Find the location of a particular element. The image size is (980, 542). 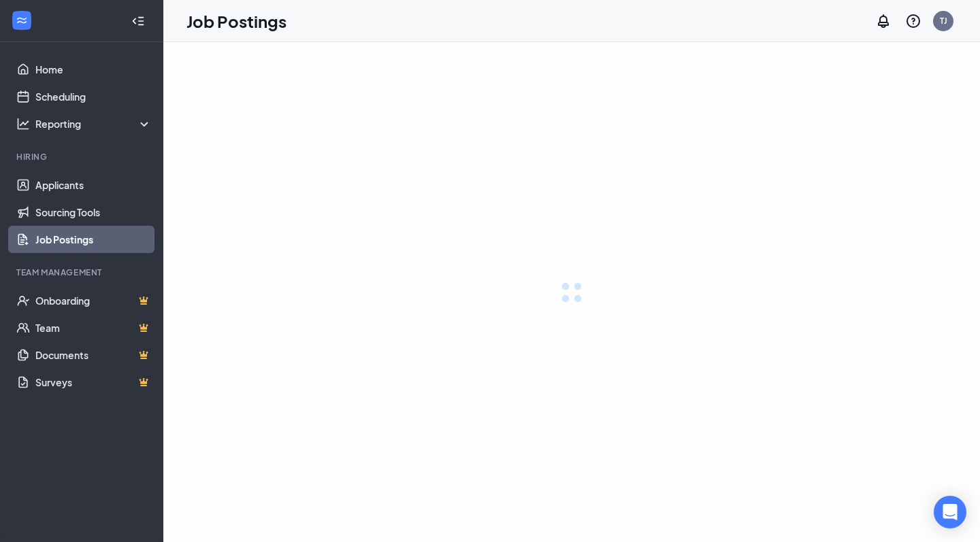

svg: Notifications is located at coordinates (883, 21).